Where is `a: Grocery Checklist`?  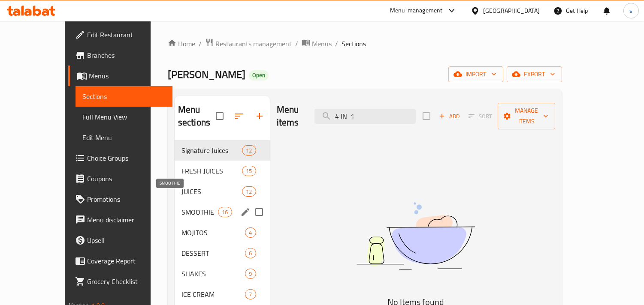
a: Grocery Checklist is located at coordinates (120, 282).